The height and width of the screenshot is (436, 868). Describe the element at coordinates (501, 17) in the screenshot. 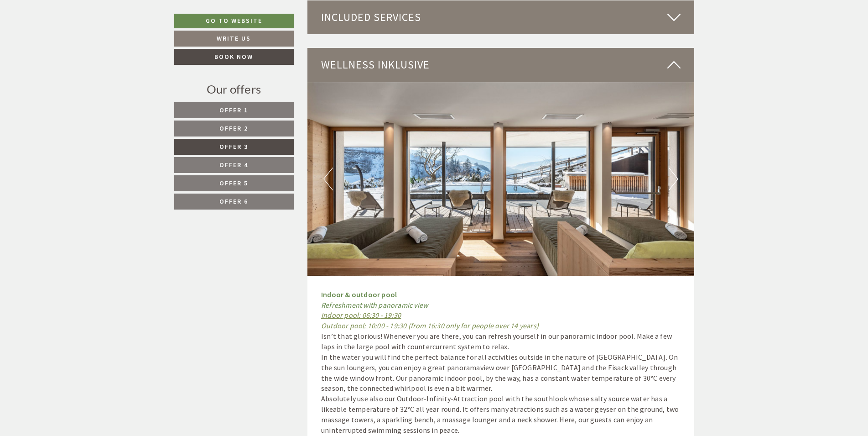

I see `div: Included services` at that location.